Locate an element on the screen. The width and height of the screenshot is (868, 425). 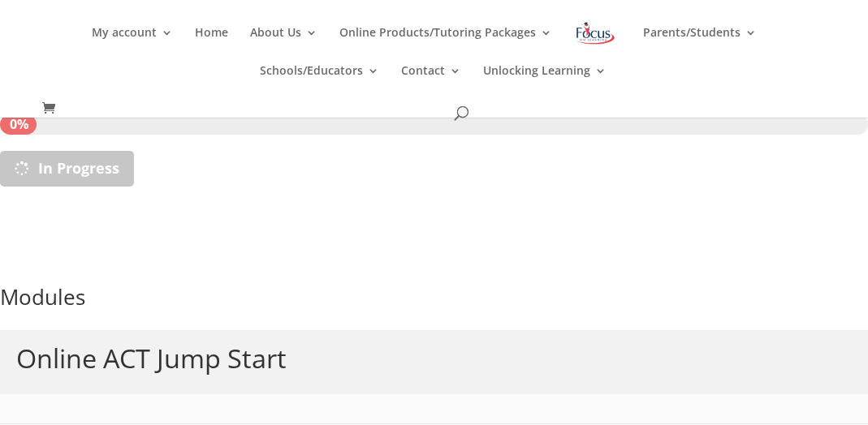
a: My account is located at coordinates (133, 46).